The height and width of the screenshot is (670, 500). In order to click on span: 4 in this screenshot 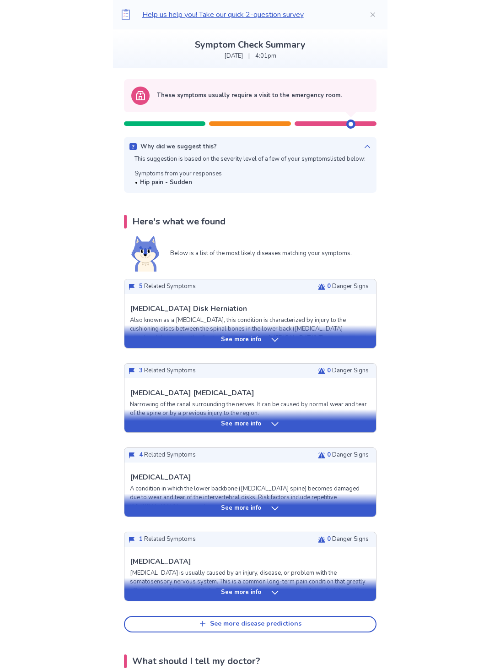, I will do `click(141, 455)`.